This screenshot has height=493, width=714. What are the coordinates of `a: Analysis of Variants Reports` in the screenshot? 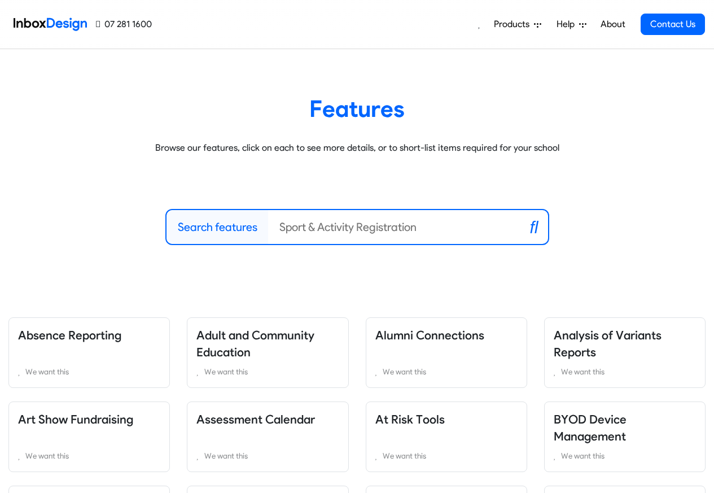 It's located at (607, 343).